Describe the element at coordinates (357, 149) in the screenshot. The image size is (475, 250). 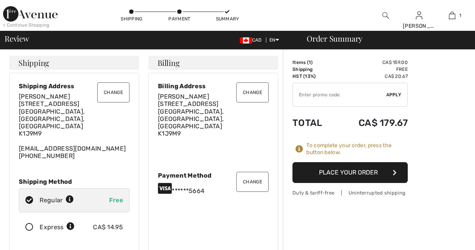
I see `div: To complete your order, press the button below.` at that location.